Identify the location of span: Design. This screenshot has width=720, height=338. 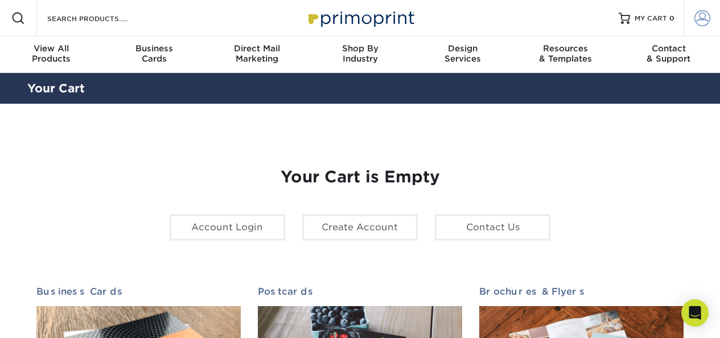
(463, 48).